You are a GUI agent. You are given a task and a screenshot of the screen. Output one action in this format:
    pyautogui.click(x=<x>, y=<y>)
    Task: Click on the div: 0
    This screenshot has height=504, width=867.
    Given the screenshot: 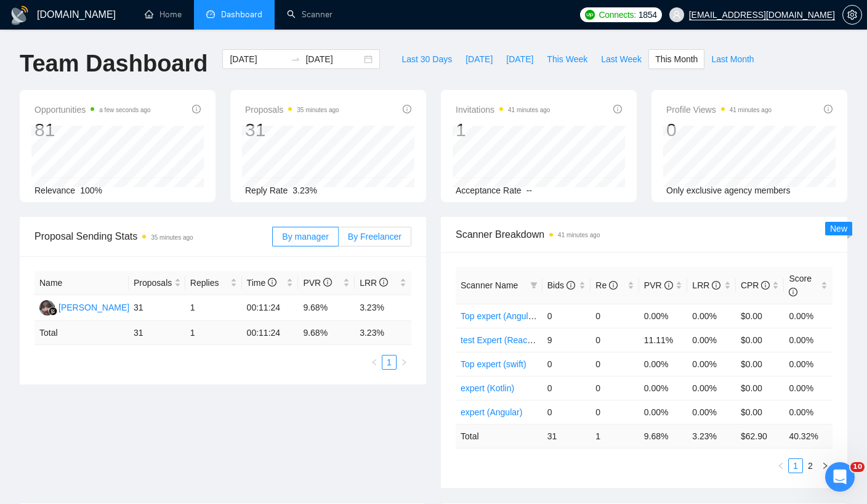 What is the action you would take?
    pyautogui.click(x=719, y=129)
    